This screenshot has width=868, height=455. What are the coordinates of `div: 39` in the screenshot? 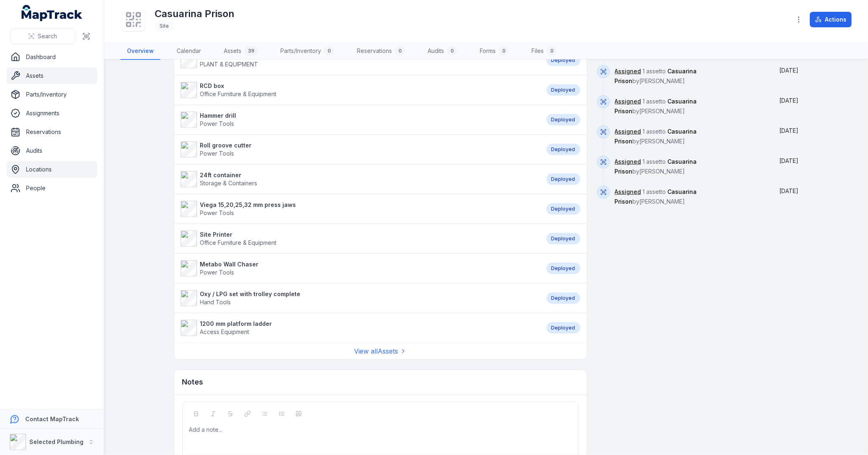 It's located at (251, 51).